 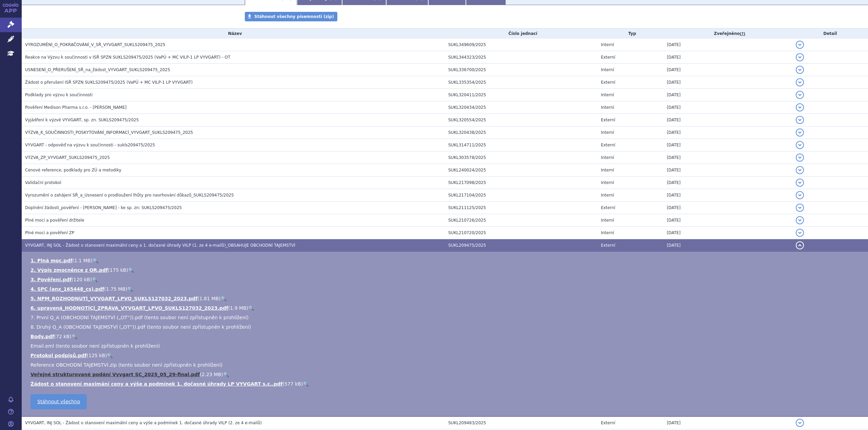 I want to click on td: SUKL217098/2025, so click(x=521, y=183).